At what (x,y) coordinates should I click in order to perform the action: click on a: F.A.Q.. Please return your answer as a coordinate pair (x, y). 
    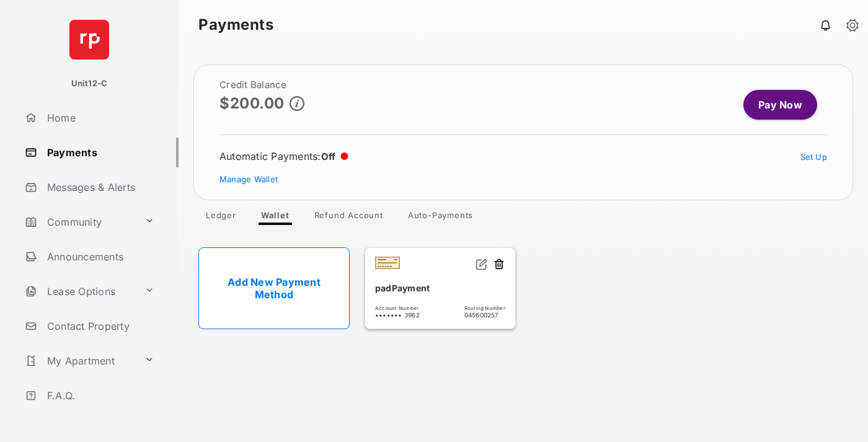
    Looking at the image, I should click on (99, 395).